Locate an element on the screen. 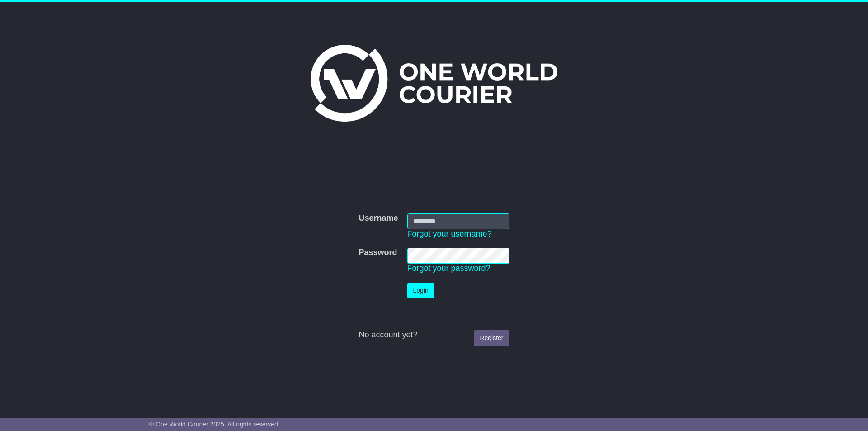 Image resolution: width=868 pixels, height=431 pixels. div: No account yet? is located at coordinates (434, 335).